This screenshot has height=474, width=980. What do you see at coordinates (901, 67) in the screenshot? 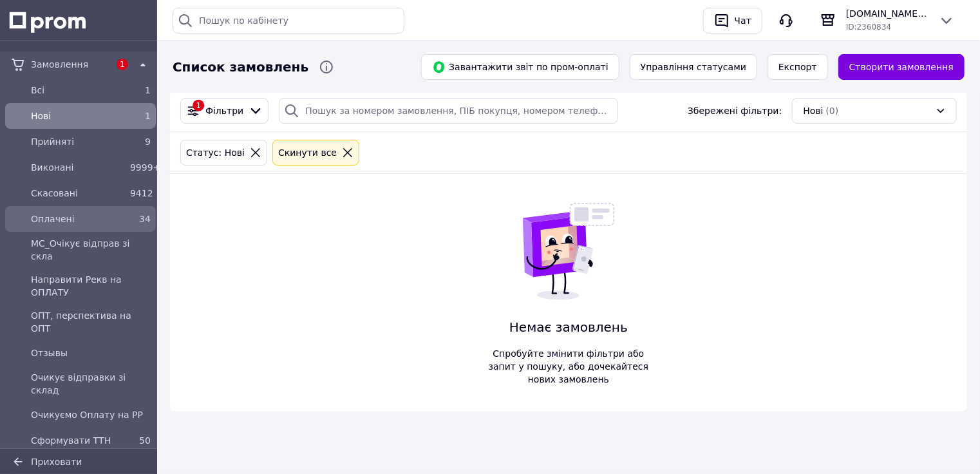
I see `a: Створити замовлення` at bounding box center [901, 67].